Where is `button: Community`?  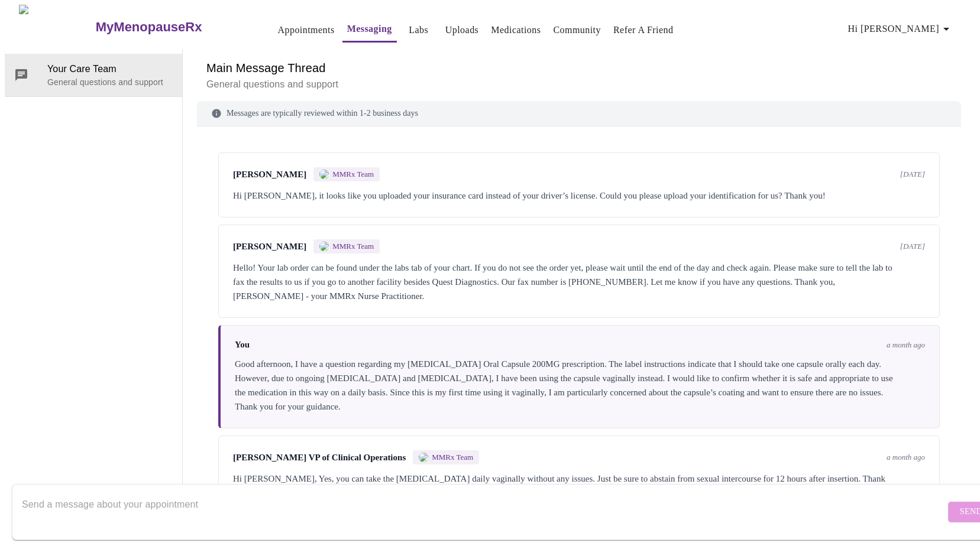
button: Community is located at coordinates (577, 30).